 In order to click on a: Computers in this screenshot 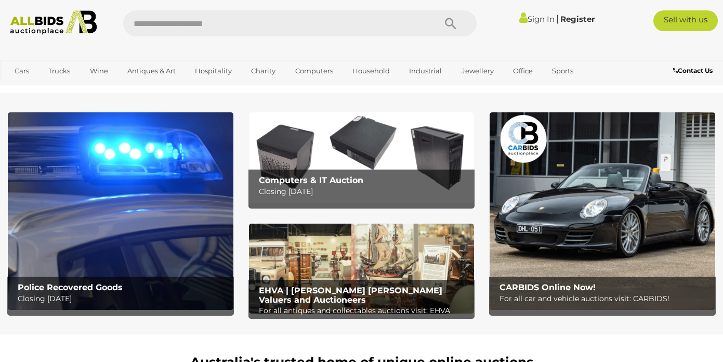, I will do `click(314, 71)`.